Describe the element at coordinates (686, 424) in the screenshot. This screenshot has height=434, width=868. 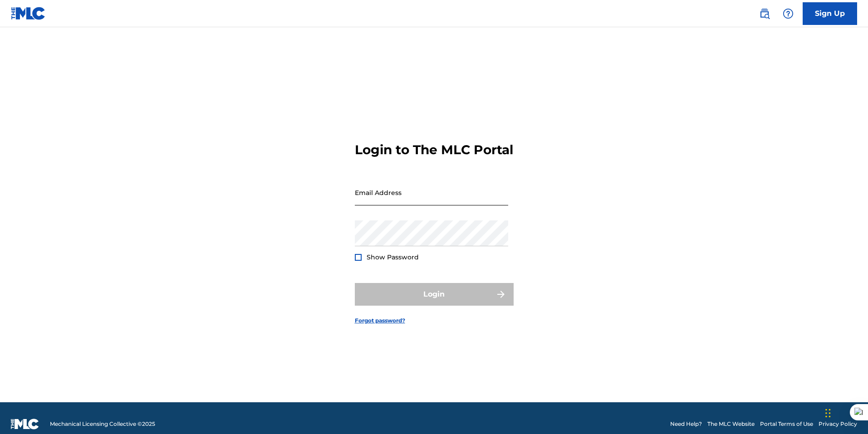
I see `a: Need Help?` at that location.